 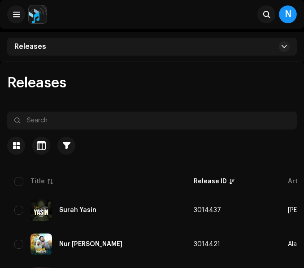 What do you see at coordinates (41, 210) in the screenshot?
I see `img: ab99dfaf-762b-417f-86b5-5738e9b9f01a` at bounding box center [41, 210].